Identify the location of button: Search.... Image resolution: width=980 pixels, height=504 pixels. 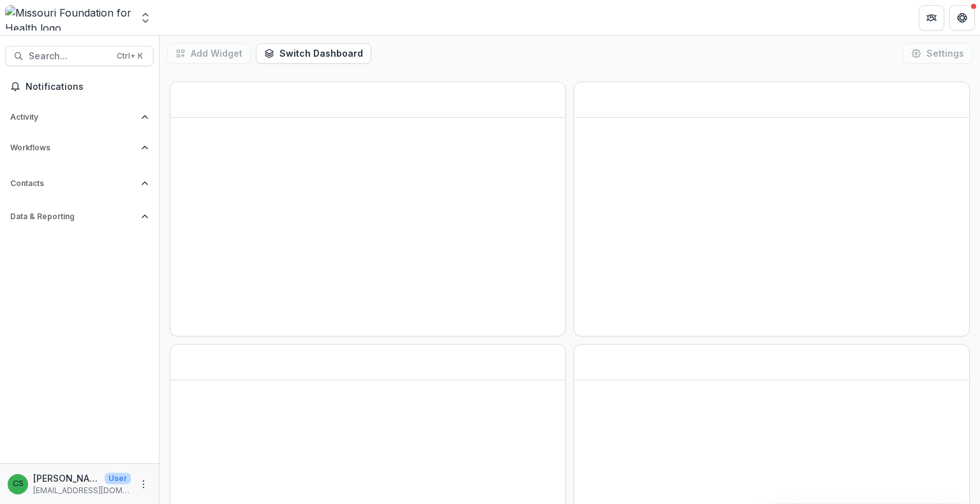
(79, 56).